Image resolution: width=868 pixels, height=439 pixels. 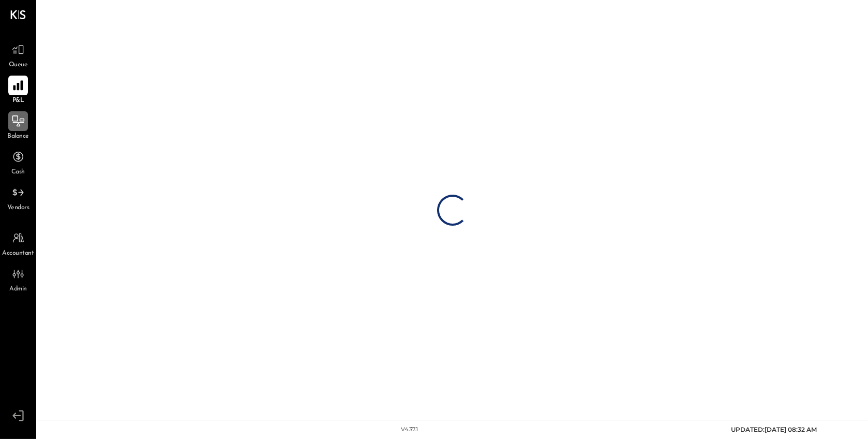 What do you see at coordinates (18, 65) in the screenshot?
I see `span: Queue` at bounding box center [18, 65].